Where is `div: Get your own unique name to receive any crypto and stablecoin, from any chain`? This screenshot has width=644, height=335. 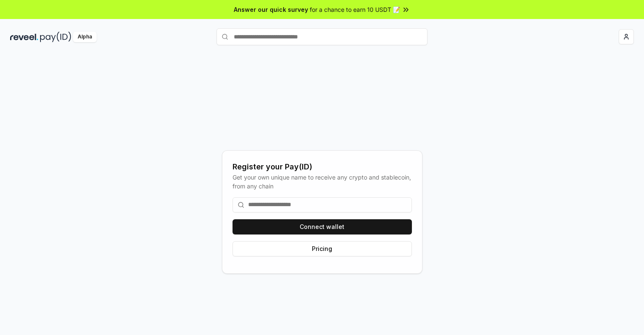
div: Get your own unique name to receive any crypto and stablecoin, from any chain is located at coordinates (322, 182).